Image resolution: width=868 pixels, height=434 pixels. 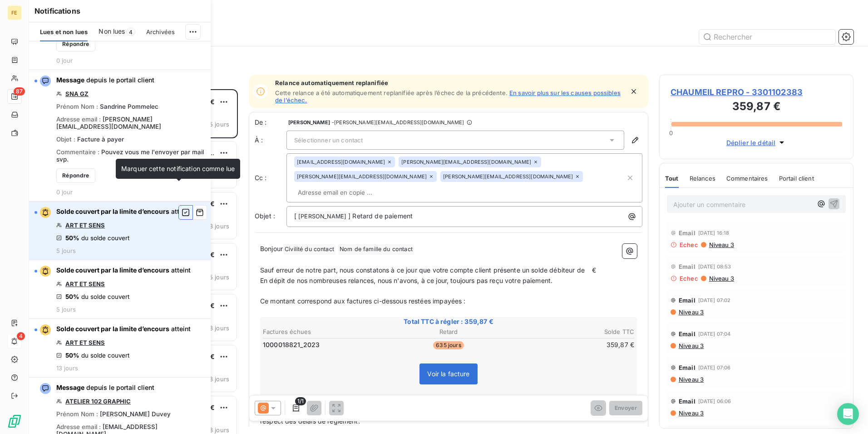 What do you see at coordinates (131, 156) in the screenshot?
I see `div: Commentaire :` at bounding box center [131, 156].